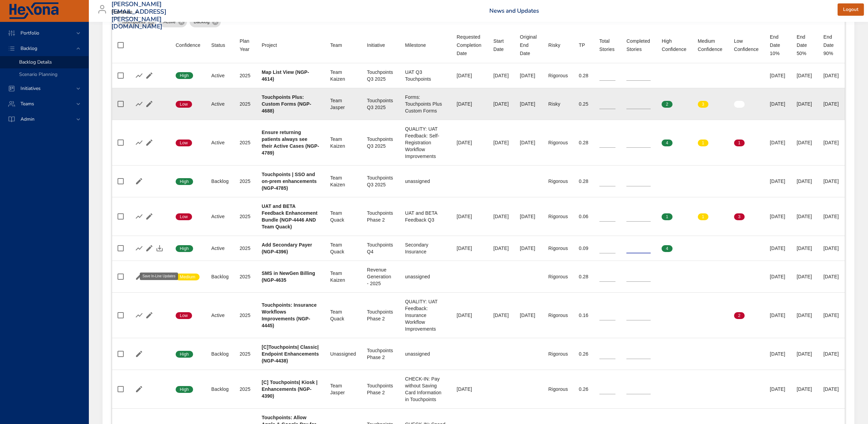 This screenshot has height=424, width=868. Describe the element at coordinates (667, 249) in the screenshot. I see `span: 4` at that location.